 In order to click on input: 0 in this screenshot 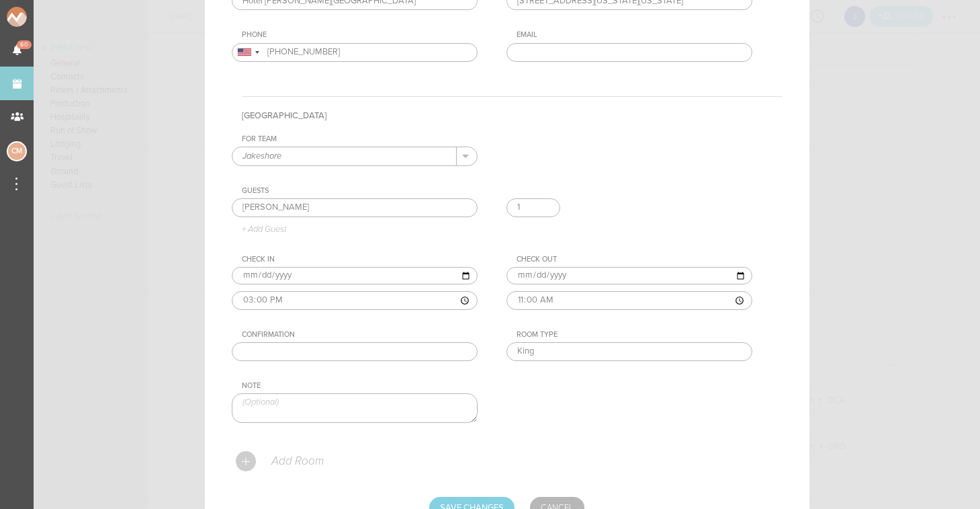, I will do `click(533, 208)`.